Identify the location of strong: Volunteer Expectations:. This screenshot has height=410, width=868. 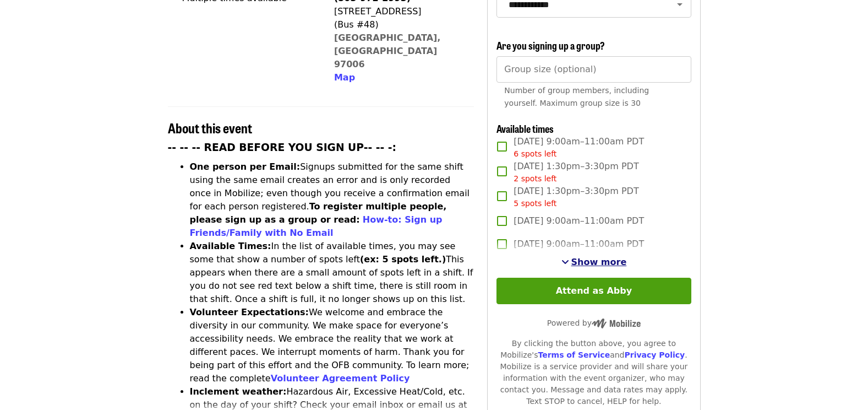
(249, 312).